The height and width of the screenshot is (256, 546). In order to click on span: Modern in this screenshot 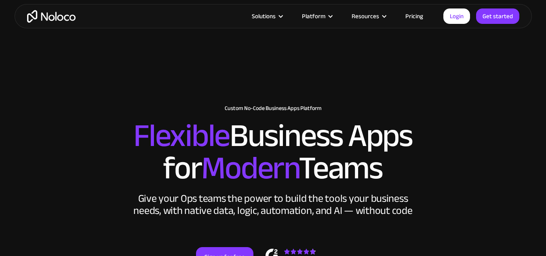, I will do `click(250, 168)`.